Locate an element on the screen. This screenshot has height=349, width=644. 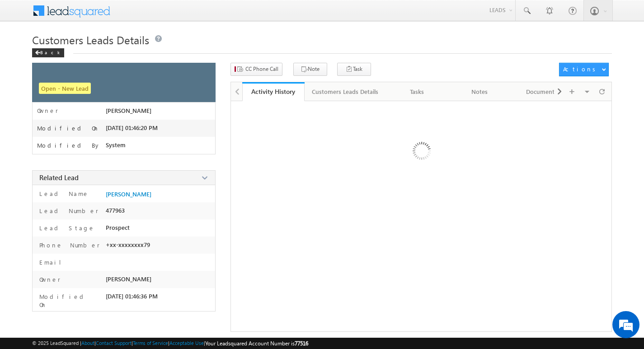
span: 477963 is located at coordinates (115, 210).